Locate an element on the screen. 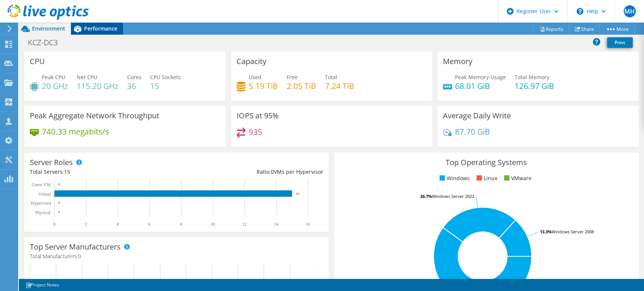  h3: Average Daily Write is located at coordinates (477, 116).